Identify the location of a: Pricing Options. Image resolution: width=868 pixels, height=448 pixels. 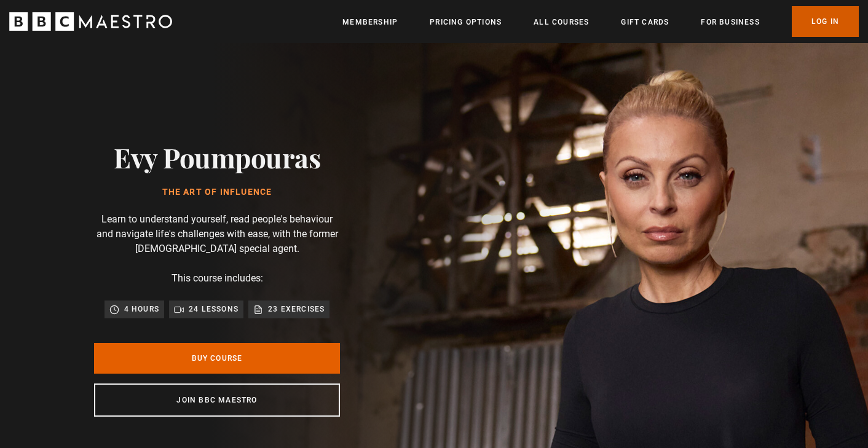
(465, 22).